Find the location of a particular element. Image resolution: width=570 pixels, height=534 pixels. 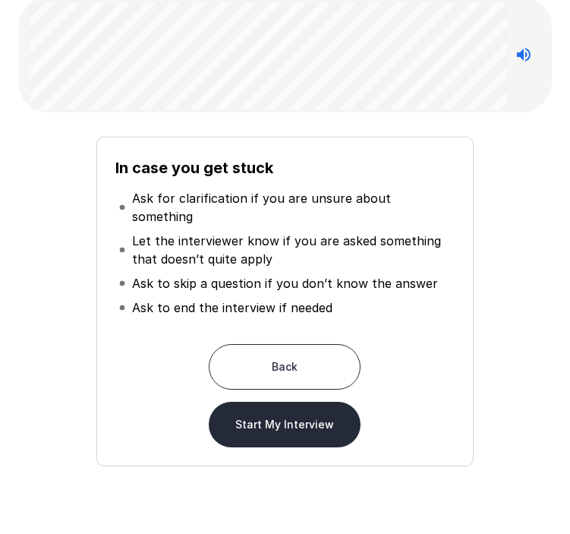

button: Back is located at coordinates (285, 367).